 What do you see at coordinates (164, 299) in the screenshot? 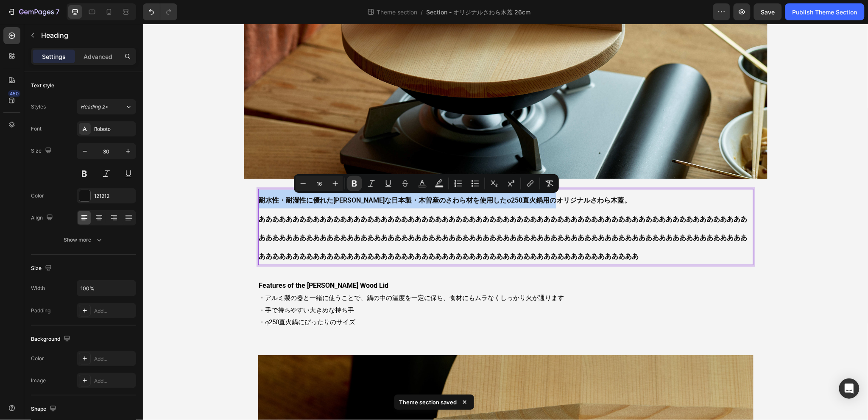
I see `span: ・φ250直火鍋にぴったりのサイズ` at bounding box center [164, 299].